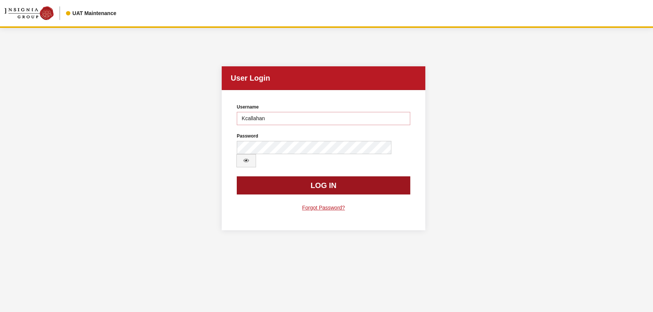  What do you see at coordinates (91, 13) in the screenshot?
I see `div: UAT Maintenance` at bounding box center [91, 13].